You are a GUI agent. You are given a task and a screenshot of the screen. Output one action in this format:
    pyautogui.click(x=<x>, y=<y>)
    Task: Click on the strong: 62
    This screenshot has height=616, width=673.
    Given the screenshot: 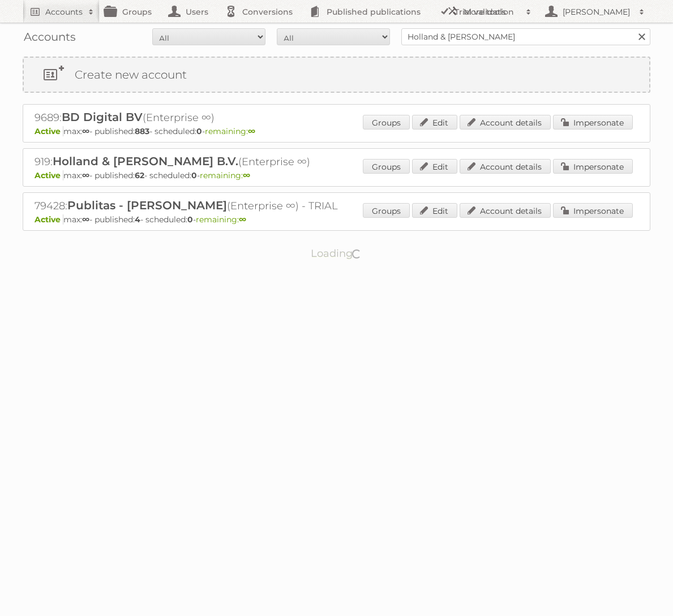 What is the action you would take?
    pyautogui.click(x=139, y=176)
    